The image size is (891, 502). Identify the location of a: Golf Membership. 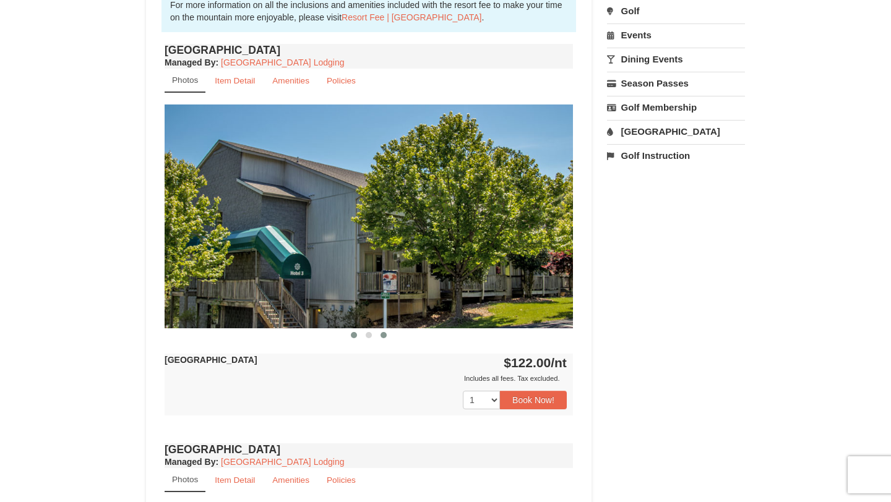
(676, 107).